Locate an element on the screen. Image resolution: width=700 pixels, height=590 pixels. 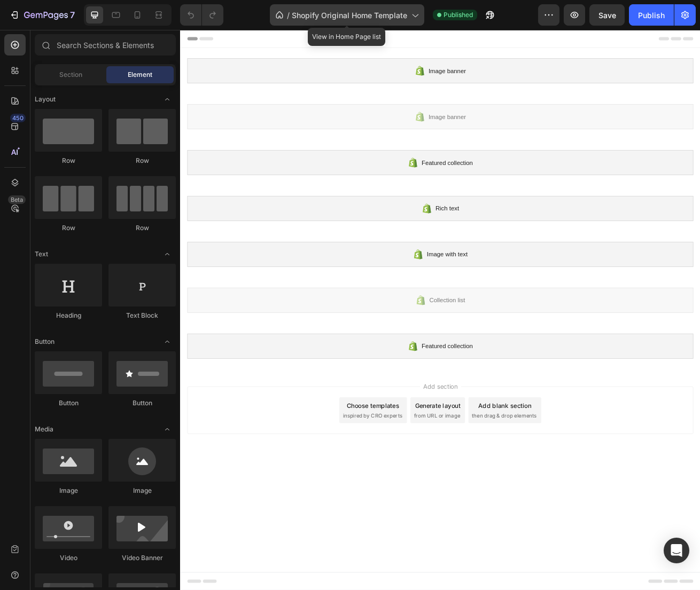
span: Published is located at coordinates (458, 15).